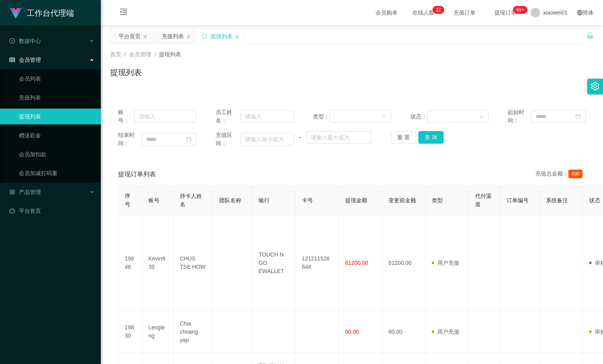 Image resolution: width=603 pixels, height=364 pixels. Describe the element at coordinates (506, 12) in the screenshot. I see `span: 提现订单` at that location.